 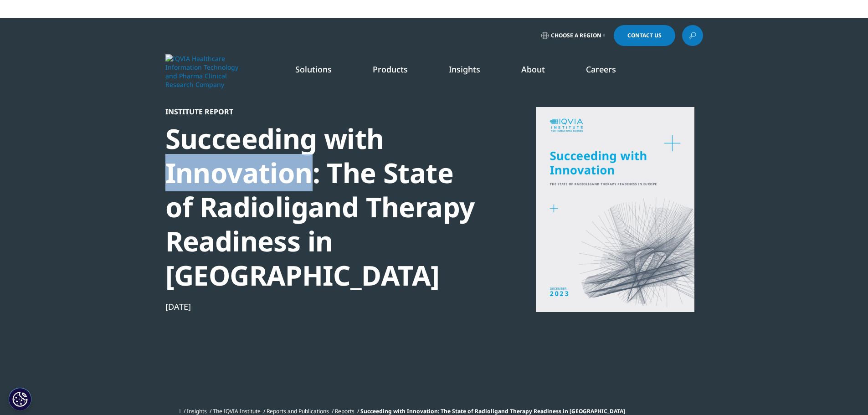 What do you see at coordinates (390, 69) in the screenshot?
I see `a: Products` at bounding box center [390, 69].